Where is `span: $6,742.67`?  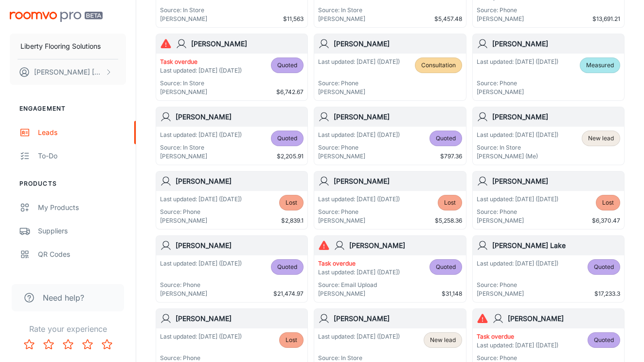 span: $6,742.67 is located at coordinates (290, 92).